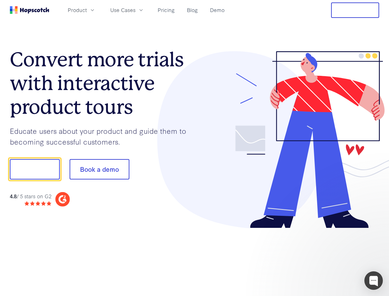 The image size is (389, 296). Describe the element at coordinates (356, 10) in the screenshot. I see `button: Free Trial` at that location.